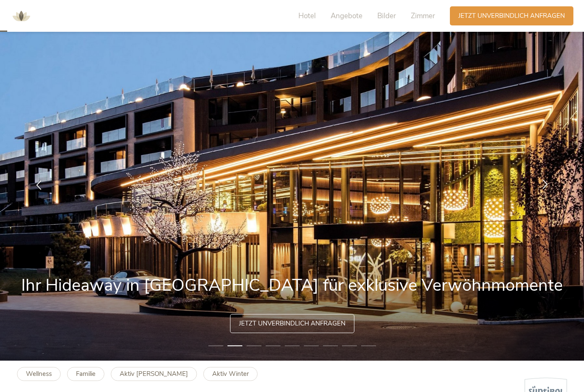 The image size is (584, 392). What do you see at coordinates (347, 16) in the screenshot?
I see `span: Angebote` at bounding box center [347, 16].